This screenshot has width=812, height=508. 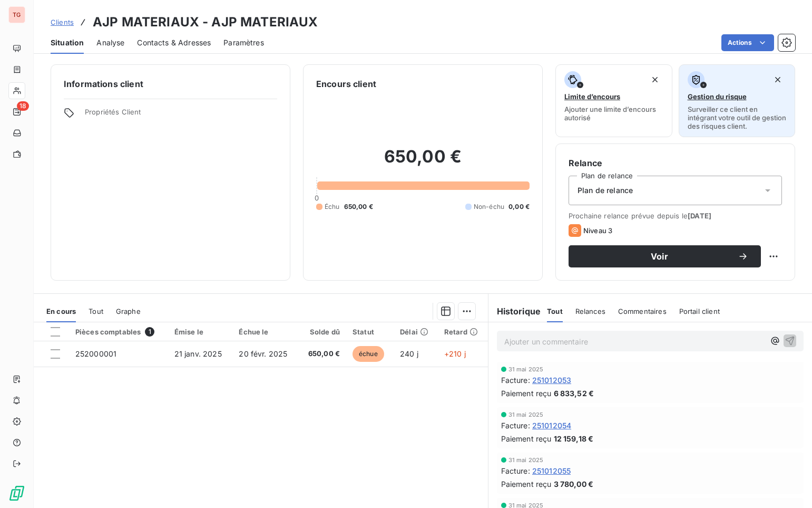 What do you see at coordinates (718, 96) in the screenshot?
I see `span: Gestion du risque` at bounding box center [718, 96].